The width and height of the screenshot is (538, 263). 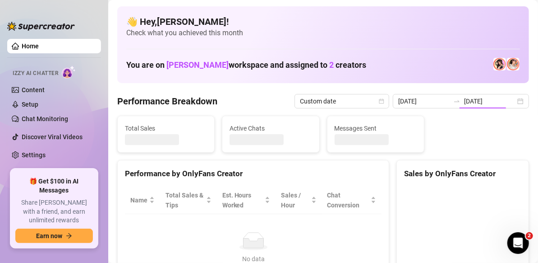 What do you see at coordinates (299, 200) in the screenshot?
I see `th: Sales / Hour` at bounding box center [299, 200].